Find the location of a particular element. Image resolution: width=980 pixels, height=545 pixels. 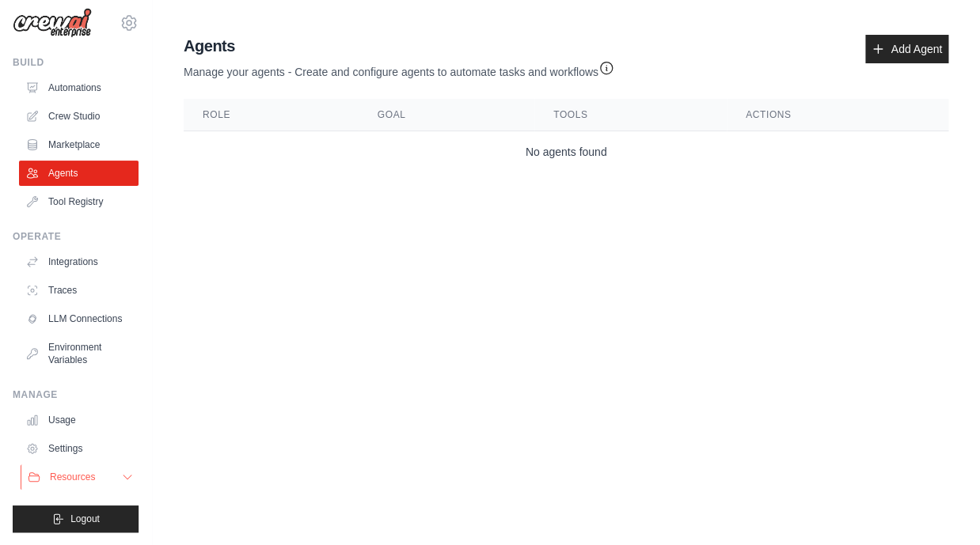

img: Logo is located at coordinates (52, 23).